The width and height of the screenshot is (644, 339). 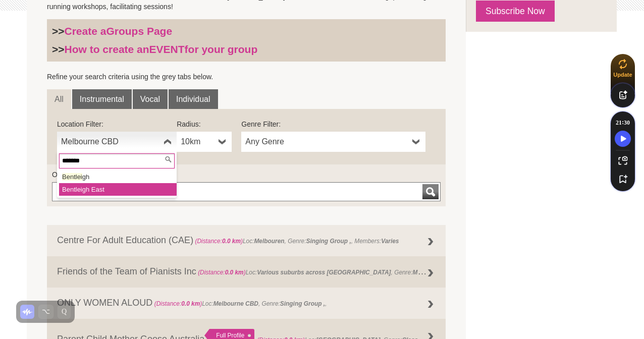 I want to click on a: How to create anEVENTfor your group, so click(x=161, y=49).